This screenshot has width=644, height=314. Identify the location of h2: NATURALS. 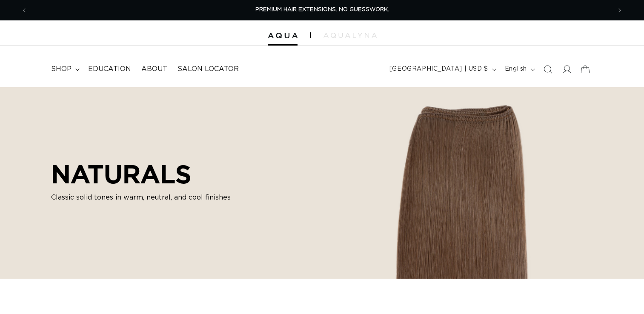
(147, 174).